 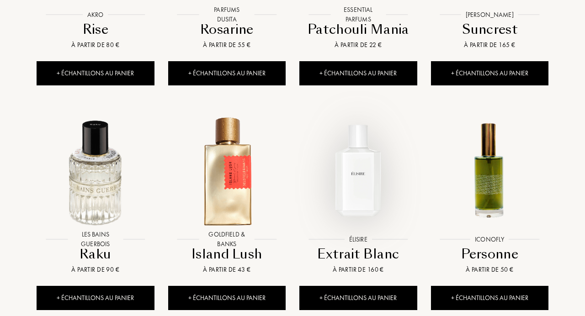 I want to click on img: Personne ICONOFLY, so click(x=490, y=171).